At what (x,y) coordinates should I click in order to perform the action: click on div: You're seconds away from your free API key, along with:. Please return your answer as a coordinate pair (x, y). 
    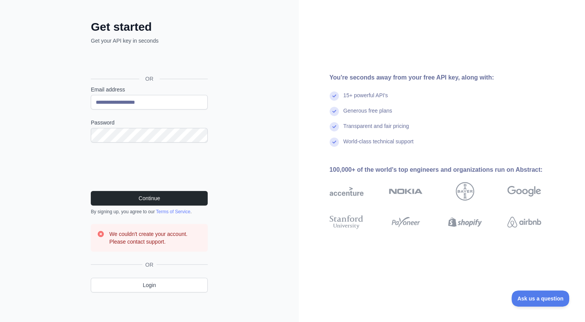
    Looking at the image, I should click on (448, 78).